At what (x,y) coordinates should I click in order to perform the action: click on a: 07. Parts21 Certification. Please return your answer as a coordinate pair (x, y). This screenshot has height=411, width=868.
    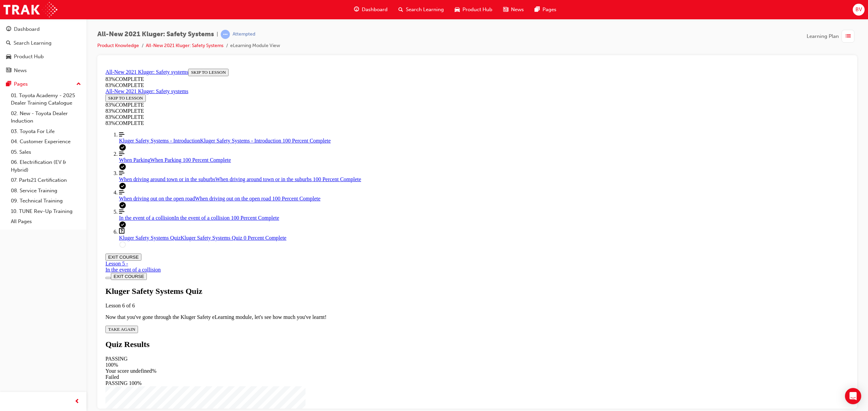
    Looking at the image, I should click on (46, 180).